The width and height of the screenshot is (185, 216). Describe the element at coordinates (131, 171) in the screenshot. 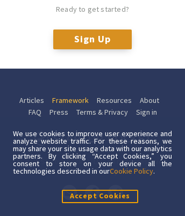

I see `a: Cookie Policy` at that location.